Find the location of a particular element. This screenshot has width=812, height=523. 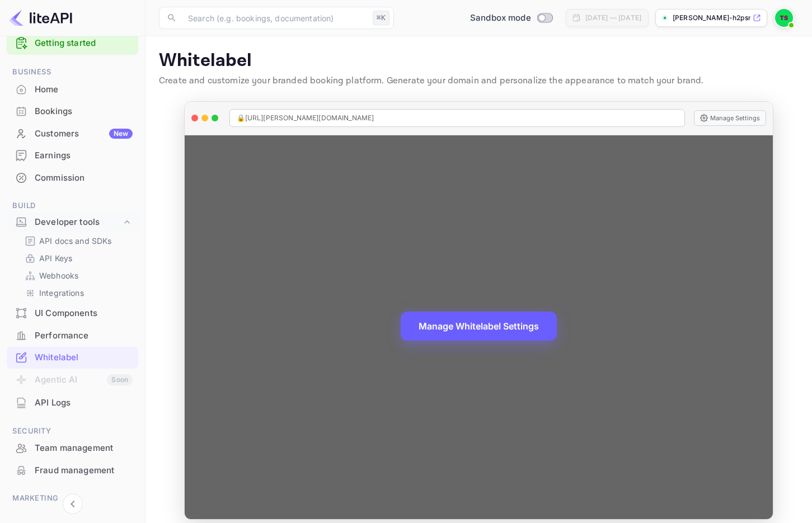

a: Webhooks is located at coordinates (76, 275).